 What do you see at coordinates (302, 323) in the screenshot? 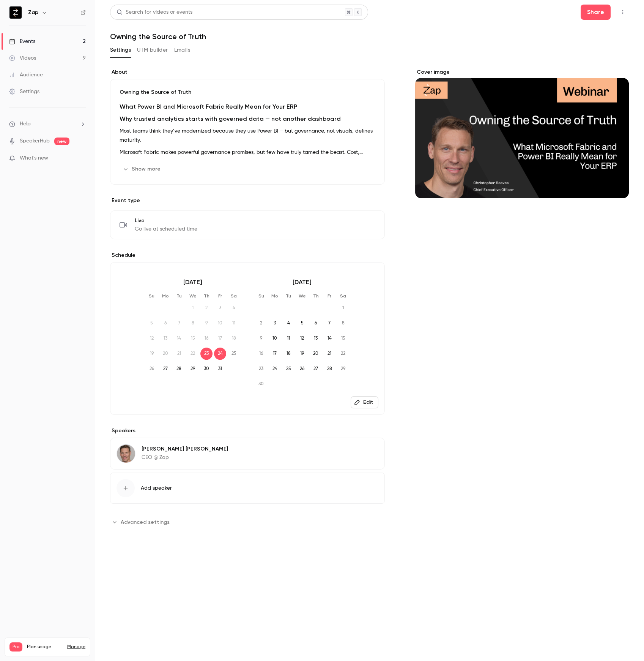
I see `span: 5` at bounding box center [302, 323].